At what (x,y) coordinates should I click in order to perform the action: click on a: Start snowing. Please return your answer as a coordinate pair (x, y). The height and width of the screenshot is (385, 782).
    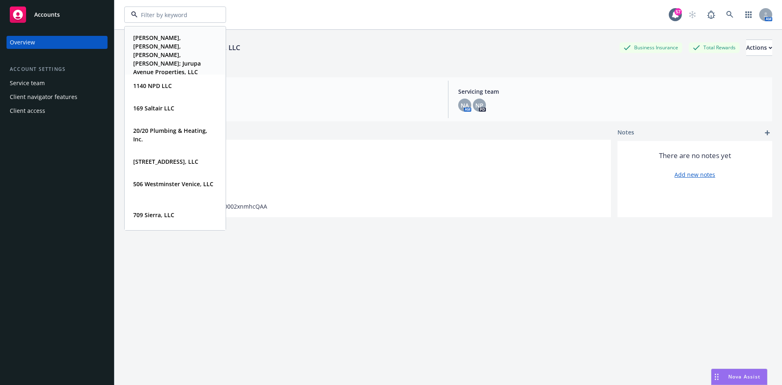
    Looking at the image, I should click on (693, 15).